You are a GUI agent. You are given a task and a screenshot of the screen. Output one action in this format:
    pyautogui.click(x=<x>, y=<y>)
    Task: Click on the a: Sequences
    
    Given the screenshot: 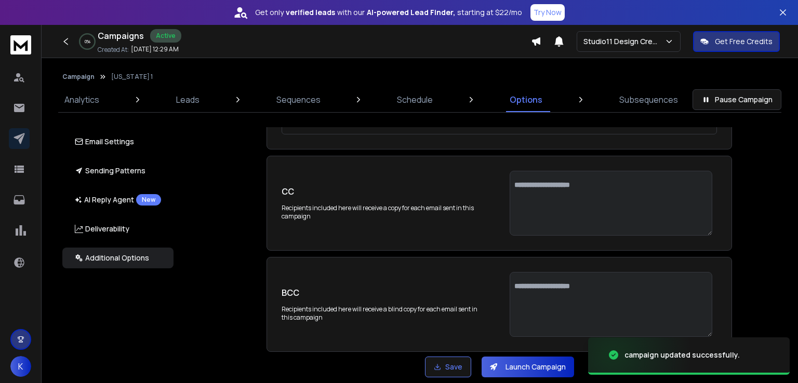 What is the action you would take?
    pyautogui.click(x=298, y=100)
    